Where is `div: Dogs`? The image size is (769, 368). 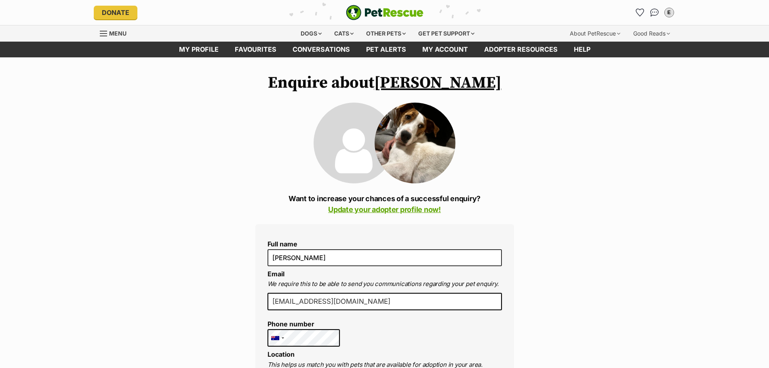 div: Dogs is located at coordinates (311, 34).